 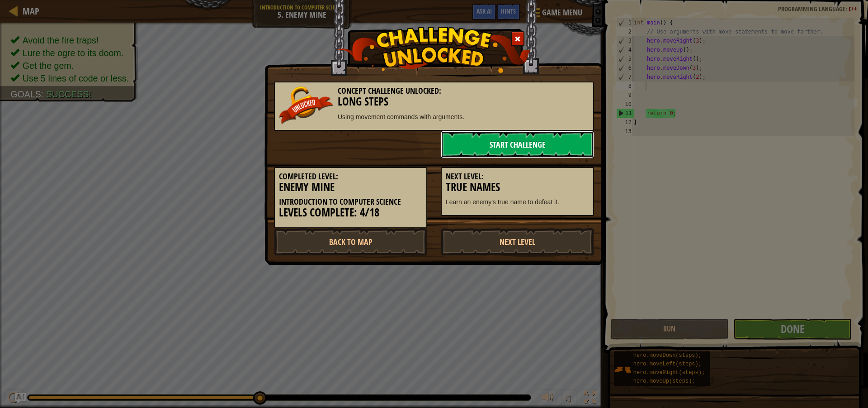 I want to click on img: unlocked_banner.png, so click(x=306, y=105).